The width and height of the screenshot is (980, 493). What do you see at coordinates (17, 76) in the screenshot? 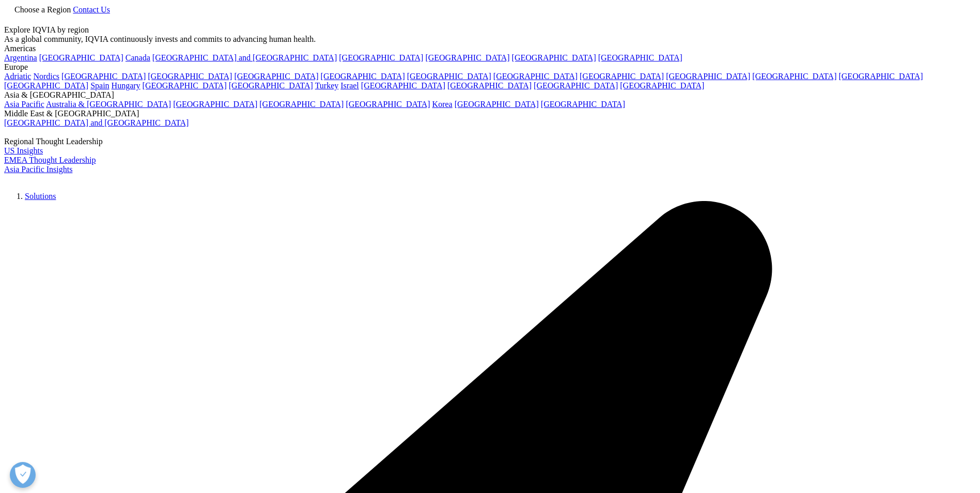
I see `a: Adriatic` at bounding box center [17, 76].